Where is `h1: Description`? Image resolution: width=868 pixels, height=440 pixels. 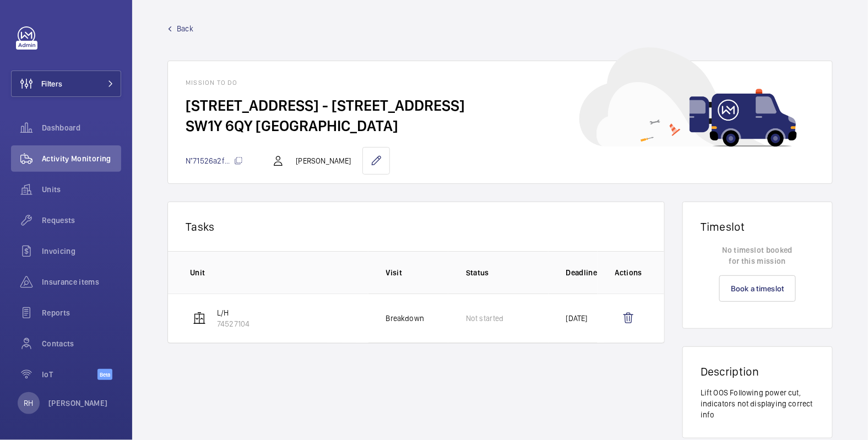 h1: Description is located at coordinates (757, 371).